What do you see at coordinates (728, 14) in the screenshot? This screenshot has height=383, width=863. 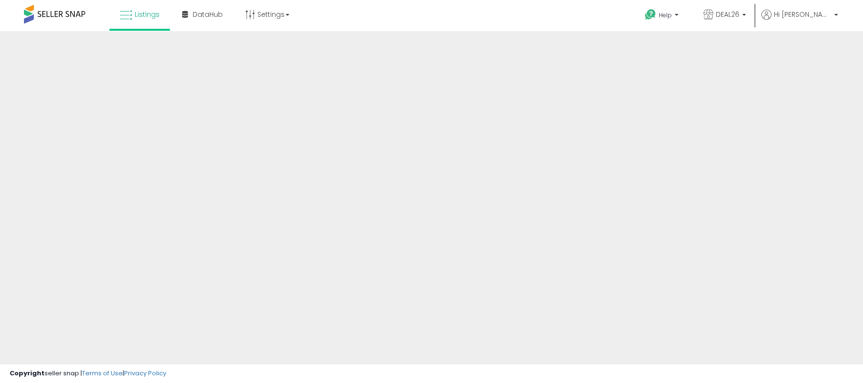 I see `span: DEAL26` at bounding box center [728, 14].